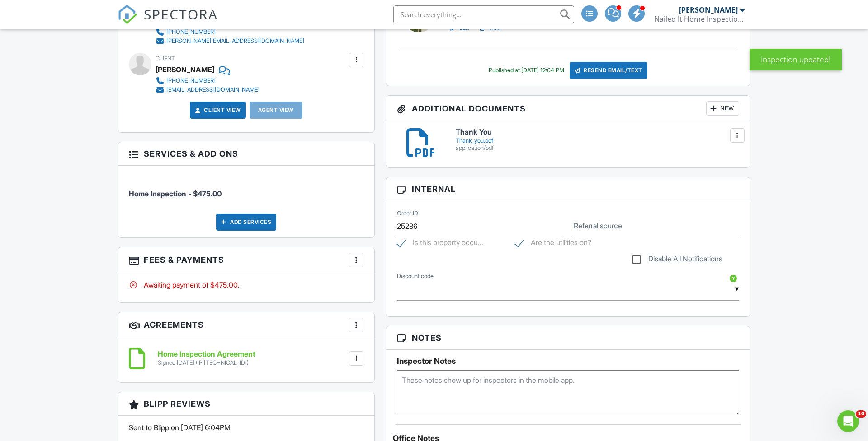  I want to click on div: Awaiting payment of $475.00., so click(246, 285).